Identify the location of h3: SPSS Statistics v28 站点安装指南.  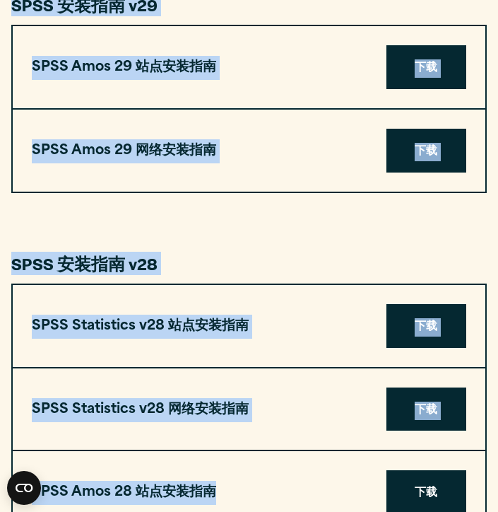
(140, 326).